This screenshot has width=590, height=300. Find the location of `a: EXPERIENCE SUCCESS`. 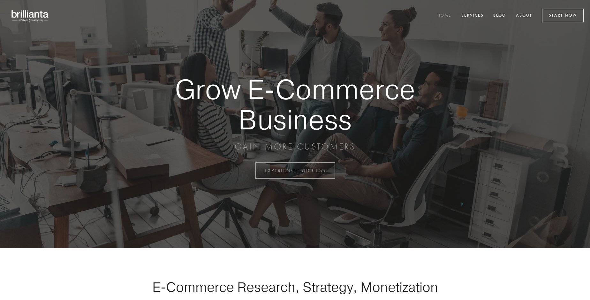

a: EXPERIENCE SUCCESS is located at coordinates (295, 170).